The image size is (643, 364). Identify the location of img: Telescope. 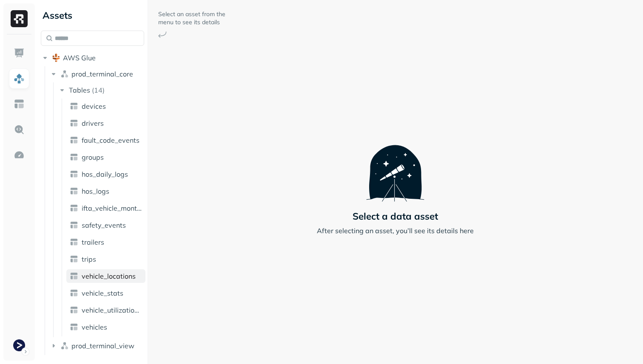
(395, 165).